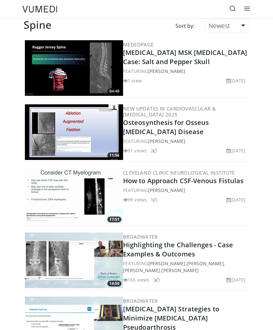  I want to click on li: 3, so click(157, 280).